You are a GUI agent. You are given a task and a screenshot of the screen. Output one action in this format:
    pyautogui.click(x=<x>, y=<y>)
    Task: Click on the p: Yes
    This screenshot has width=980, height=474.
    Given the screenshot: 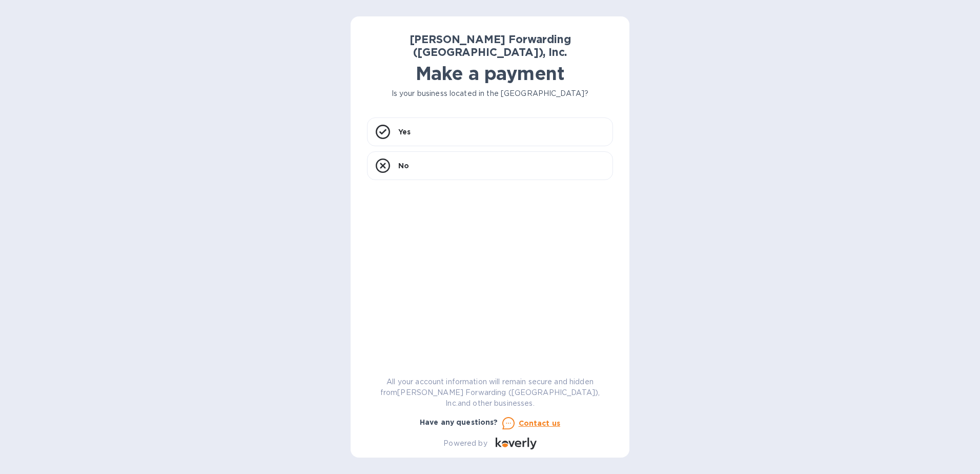 What is the action you would take?
    pyautogui.click(x=405, y=131)
    